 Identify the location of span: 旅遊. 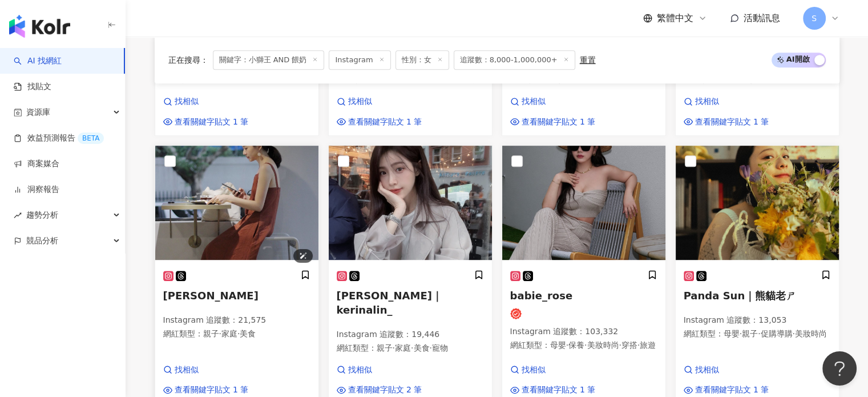
(648, 345).